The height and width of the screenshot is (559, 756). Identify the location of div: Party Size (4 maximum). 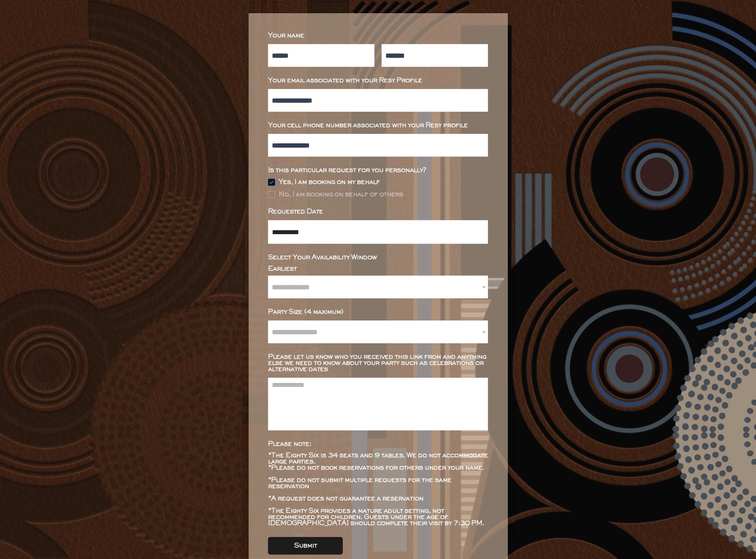
(378, 312).